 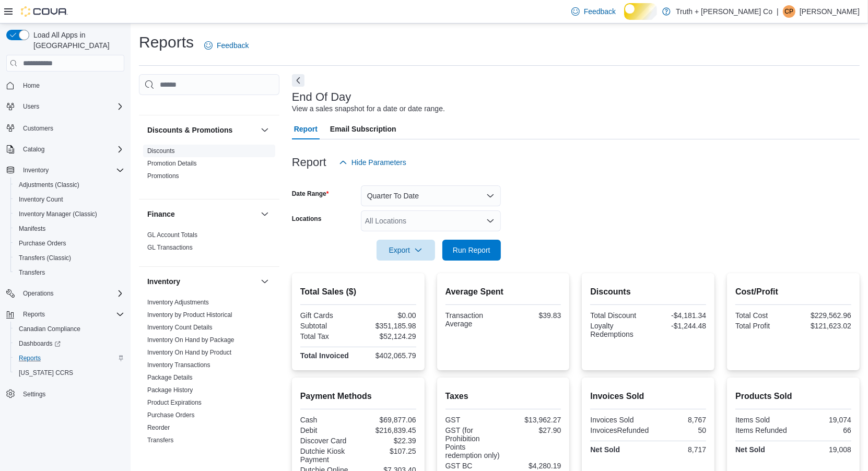 What do you see at coordinates (822, 326) in the screenshot?
I see `div: $121,623.02` at bounding box center [822, 326].